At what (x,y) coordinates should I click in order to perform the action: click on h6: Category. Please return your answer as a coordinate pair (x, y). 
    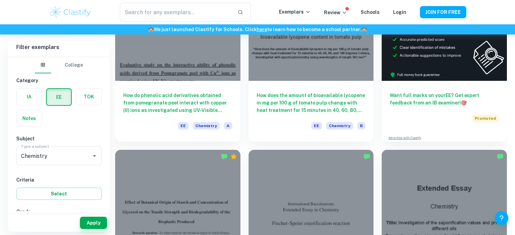
    Looking at the image, I should click on (59, 81).